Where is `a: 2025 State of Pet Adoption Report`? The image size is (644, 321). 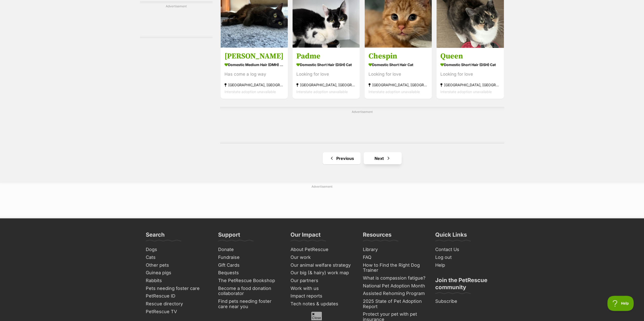 a: 2025 State of Pet Adoption Report is located at coordinates (395, 304).